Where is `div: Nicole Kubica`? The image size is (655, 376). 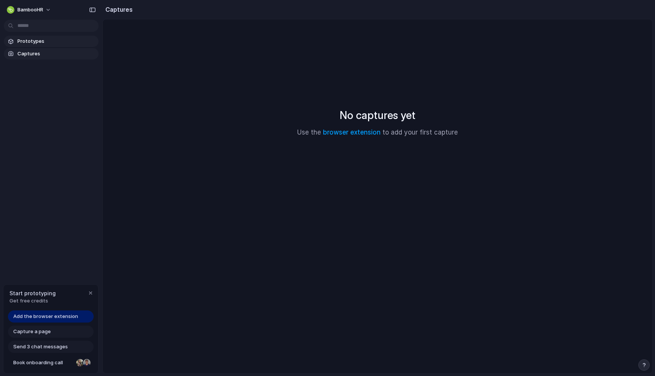 div: Nicole Kubica is located at coordinates (80, 363).